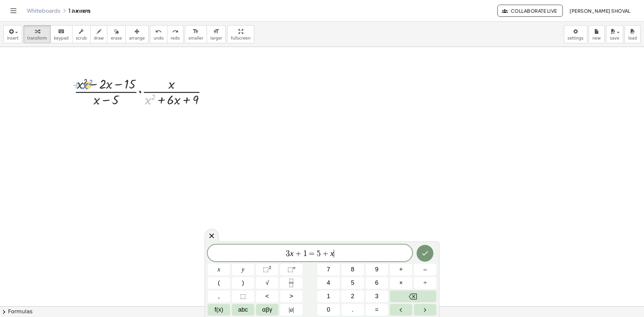 The height and width of the screenshot is (317, 644). Describe the element at coordinates (219, 309) in the screenshot. I see `button: Functions` at that location.